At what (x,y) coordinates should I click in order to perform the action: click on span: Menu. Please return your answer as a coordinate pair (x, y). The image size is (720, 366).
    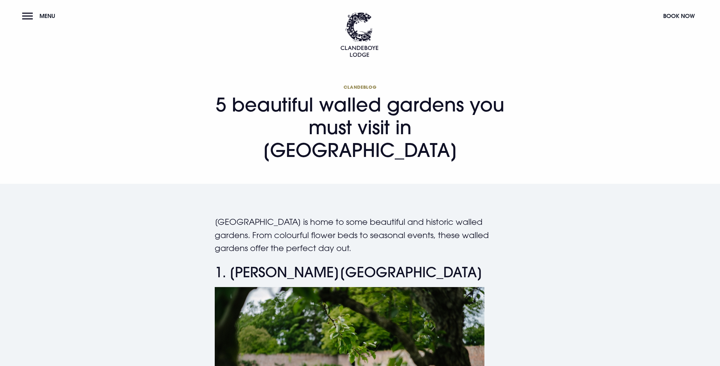
    Looking at the image, I should click on (47, 16).